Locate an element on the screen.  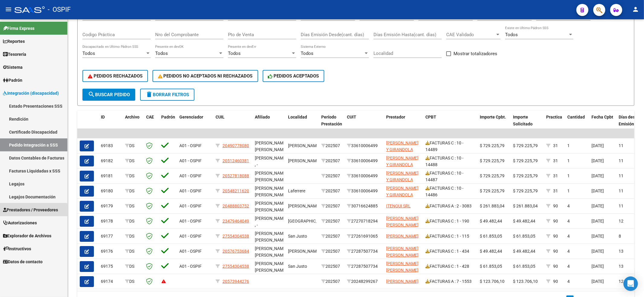
datatable-header-cell: Importe Cpbt. is located at coordinates (494, 124).